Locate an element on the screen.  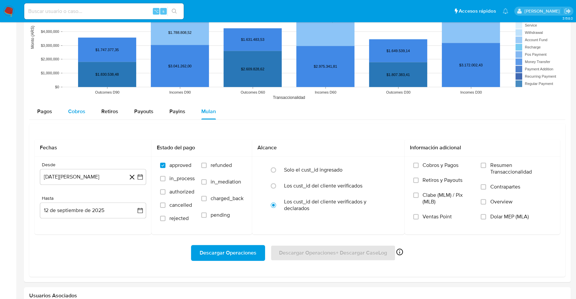
a: Salir is located at coordinates (568, 11).